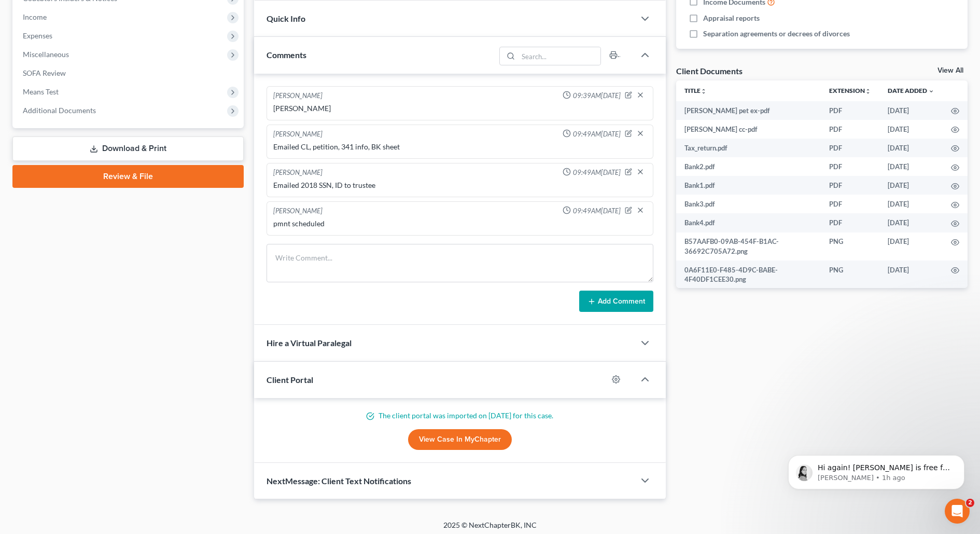  Describe the element at coordinates (732, 18) in the screenshot. I see `span: Appraisal reports` at that location.